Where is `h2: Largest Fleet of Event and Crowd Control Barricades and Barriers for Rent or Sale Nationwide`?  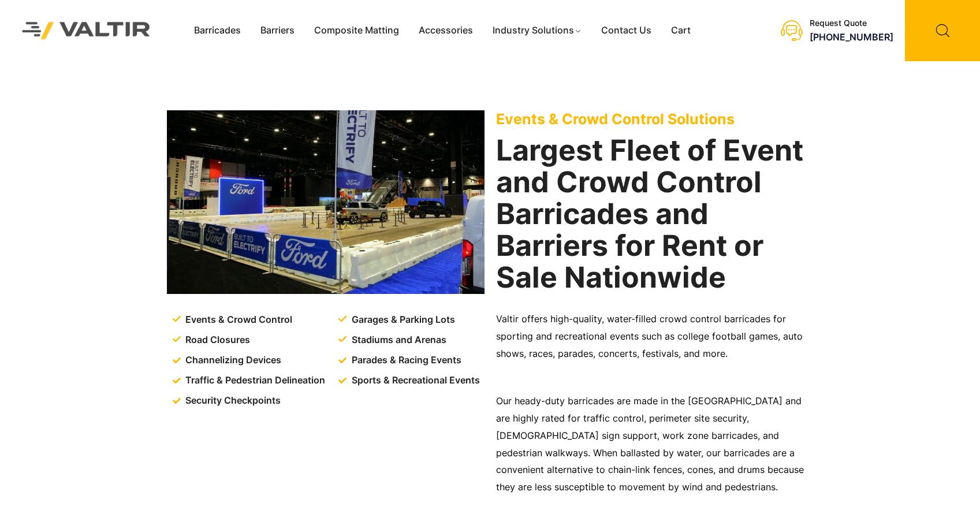 h2: Largest Fleet of Event and Crowd Control Barricades and Barriers for Rent or Sale Nationwide is located at coordinates (655, 213).